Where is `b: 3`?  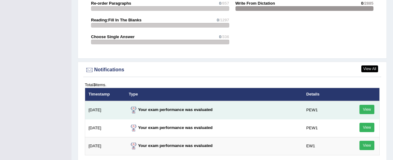 b: 3 is located at coordinates (94, 85).